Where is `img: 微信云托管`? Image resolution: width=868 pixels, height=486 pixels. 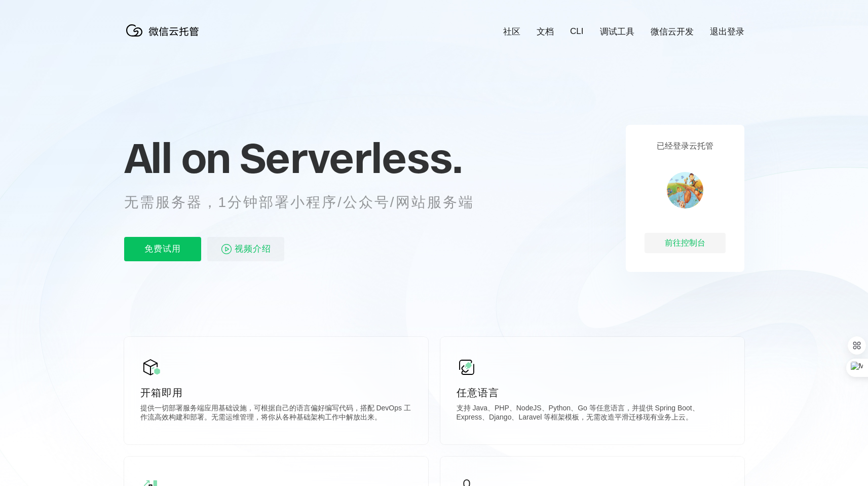
img: 微信云托管 is located at coordinates (165, 30).